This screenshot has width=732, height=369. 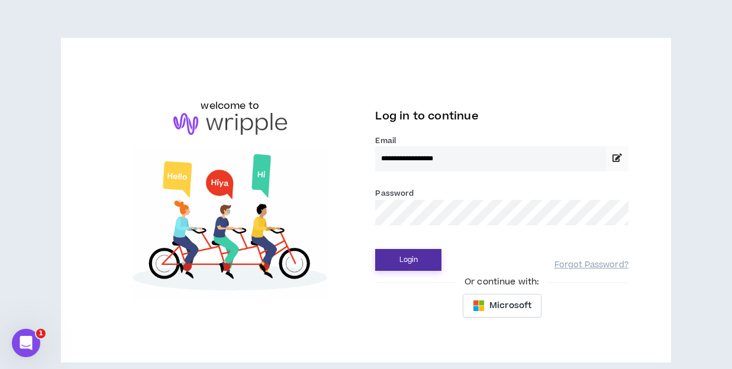 I want to click on img: logo-brand.png, so click(x=230, y=124).